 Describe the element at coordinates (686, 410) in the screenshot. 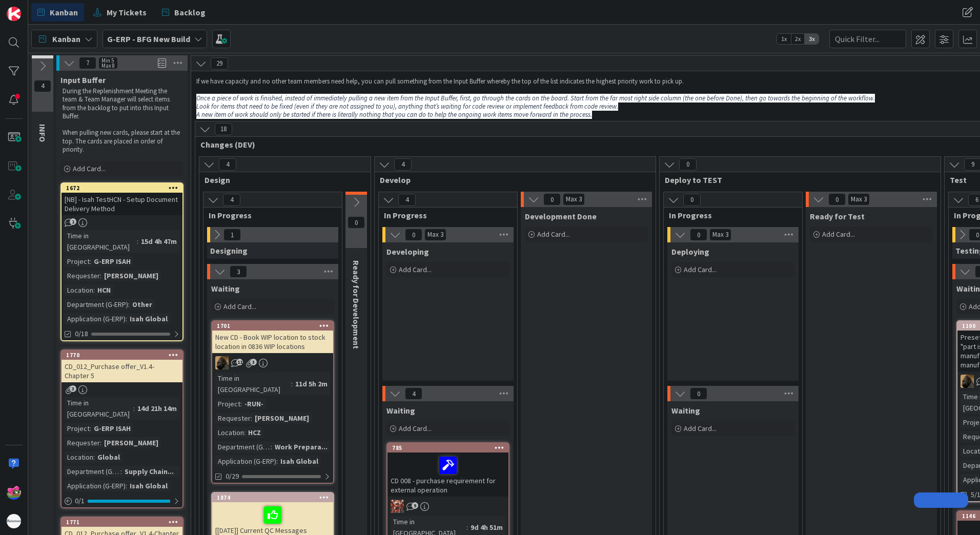

I see `span: Waiting` at that location.